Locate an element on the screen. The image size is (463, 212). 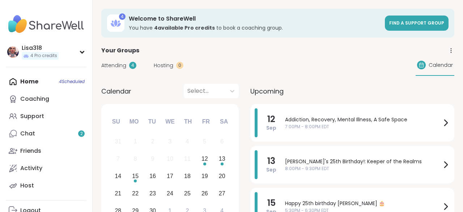
div: Not available Friday, September 5th, 2025 is located at coordinates (204, 142).